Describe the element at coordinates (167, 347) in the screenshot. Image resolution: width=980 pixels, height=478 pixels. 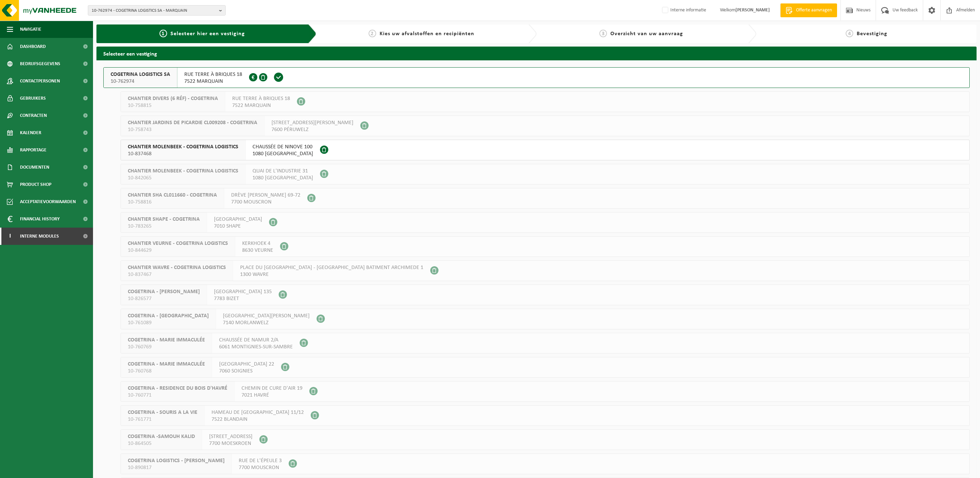
I see `span: 10-760769` at that location.